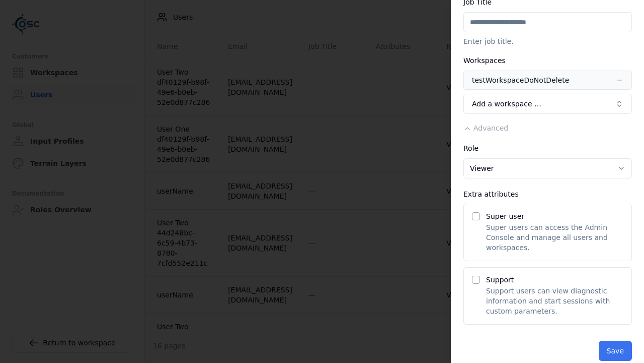 The height and width of the screenshot is (363, 644). I want to click on label: Role, so click(471, 148).